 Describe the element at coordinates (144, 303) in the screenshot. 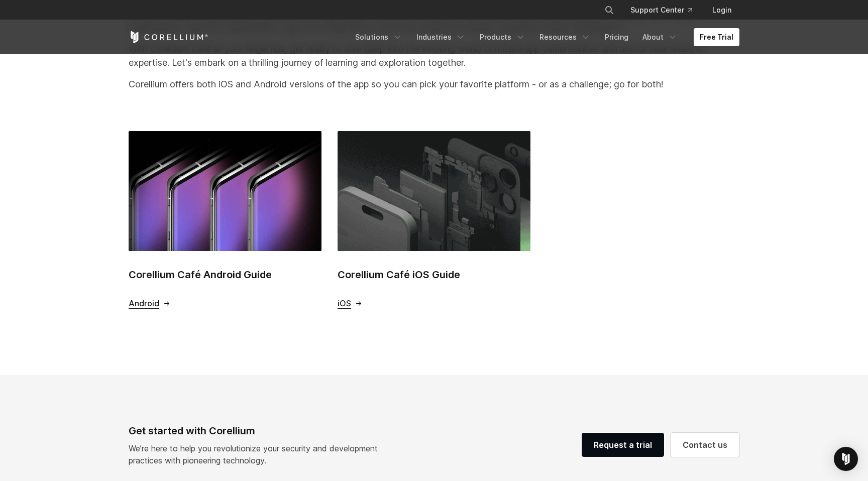

I see `span: Android` at that location.